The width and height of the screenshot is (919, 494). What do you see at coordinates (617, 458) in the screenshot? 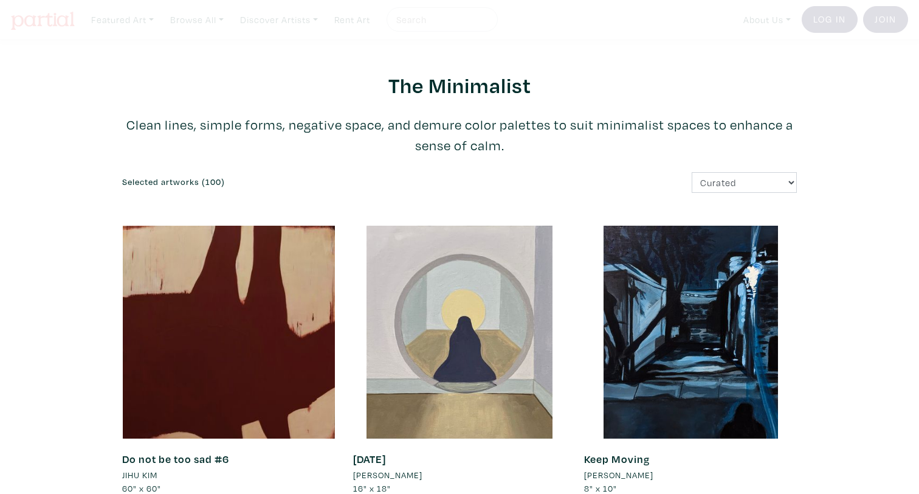
I see `a: Keep Moving` at bounding box center [617, 458].